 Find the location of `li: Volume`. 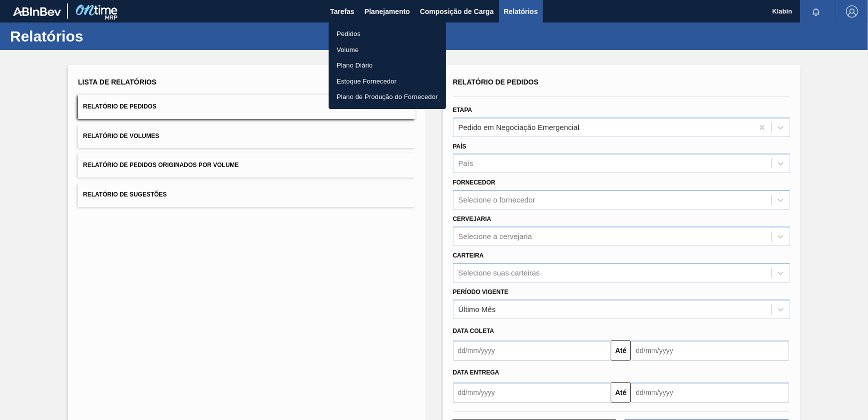

li: Volume is located at coordinates (387, 50).